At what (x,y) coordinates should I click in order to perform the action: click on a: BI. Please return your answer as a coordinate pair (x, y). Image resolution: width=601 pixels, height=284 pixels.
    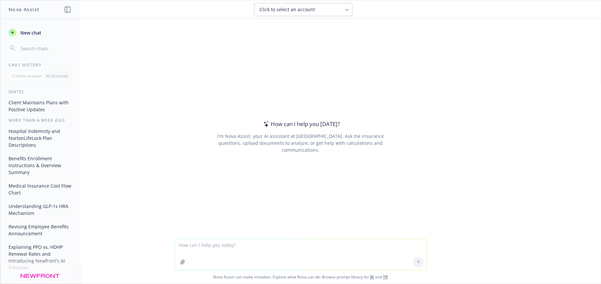
    Looking at the image, I should click on (372, 276).